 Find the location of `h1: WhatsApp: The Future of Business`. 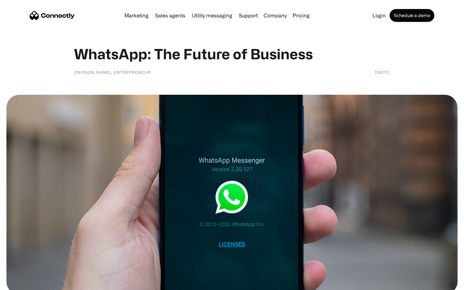

h1: WhatsApp: The Future of Business is located at coordinates (232, 54).